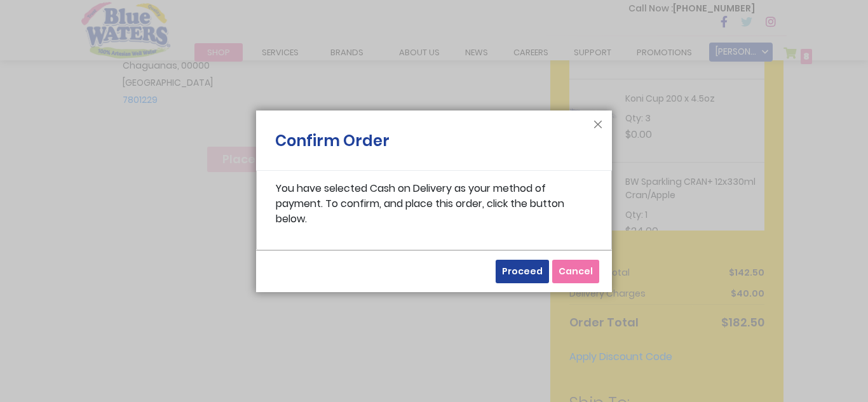 This screenshot has height=402, width=868. What do you see at coordinates (576, 272) in the screenshot?
I see `button: Cancel` at bounding box center [576, 272].